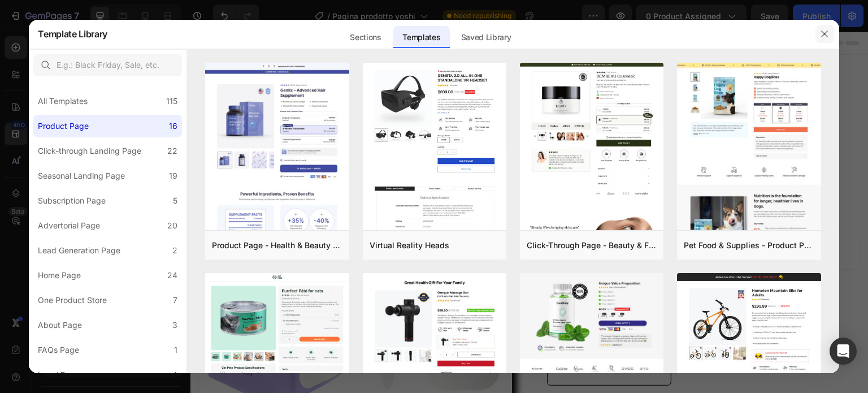  Describe the element at coordinates (421, 37) in the screenshot. I see `div: Templates` at that location.